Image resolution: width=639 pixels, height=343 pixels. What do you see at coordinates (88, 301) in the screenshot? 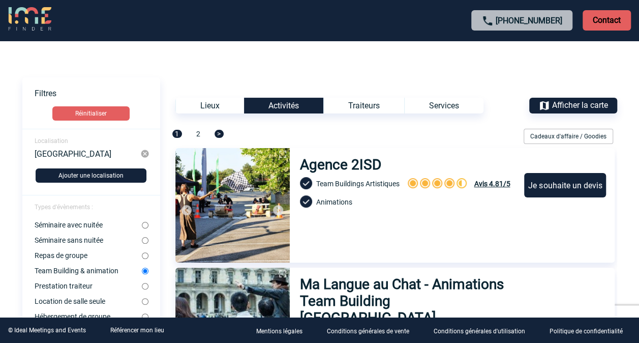
I see `label: Location de salle seule` at bounding box center [88, 301].